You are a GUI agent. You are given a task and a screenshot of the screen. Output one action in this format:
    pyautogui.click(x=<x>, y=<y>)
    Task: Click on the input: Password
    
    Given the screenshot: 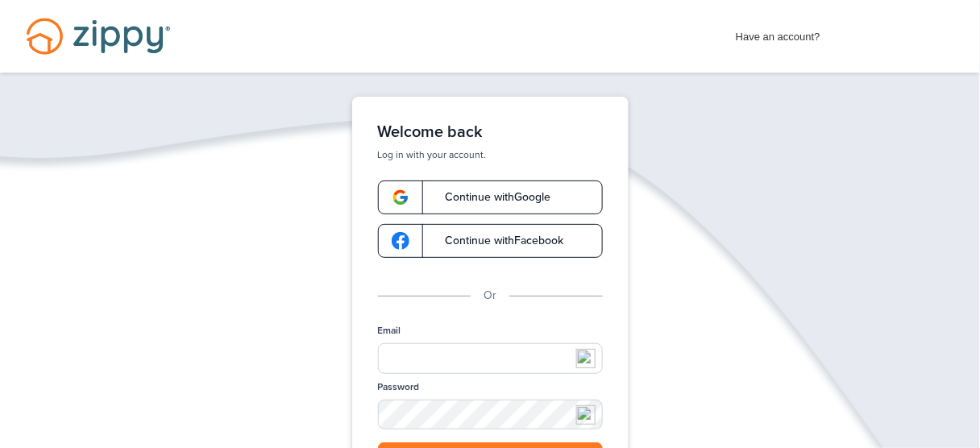 What is the action you would take?
    pyautogui.click(x=490, y=414)
    